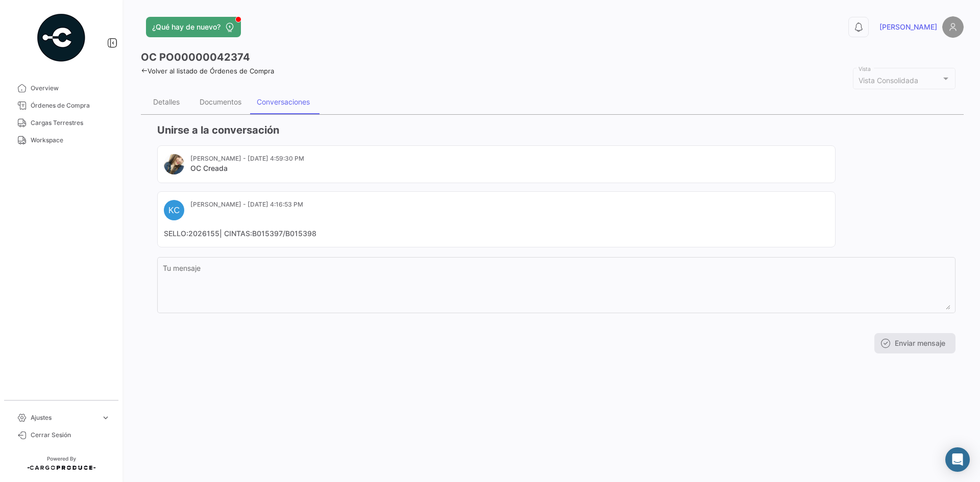 This screenshot has height=482, width=980. Describe the element at coordinates (61, 106) in the screenshot. I see `a: Órdenes de Compra` at that location.